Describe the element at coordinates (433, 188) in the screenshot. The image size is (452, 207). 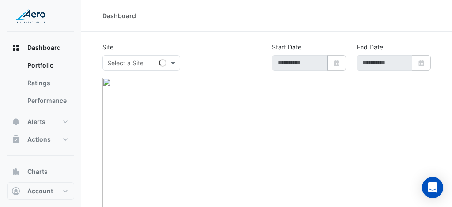
I see `div: Open Intercom Messenger` at that location.